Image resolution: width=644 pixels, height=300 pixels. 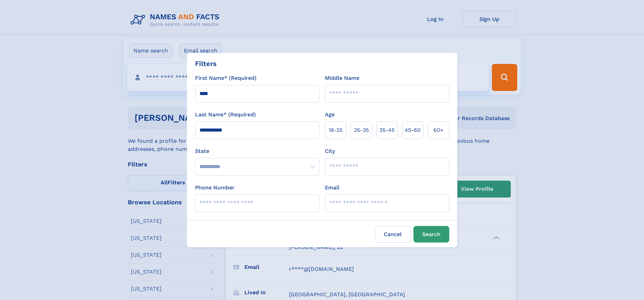 What do you see at coordinates (330, 151) in the screenshot?
I see `label: City` at bounding box center [330, 151].